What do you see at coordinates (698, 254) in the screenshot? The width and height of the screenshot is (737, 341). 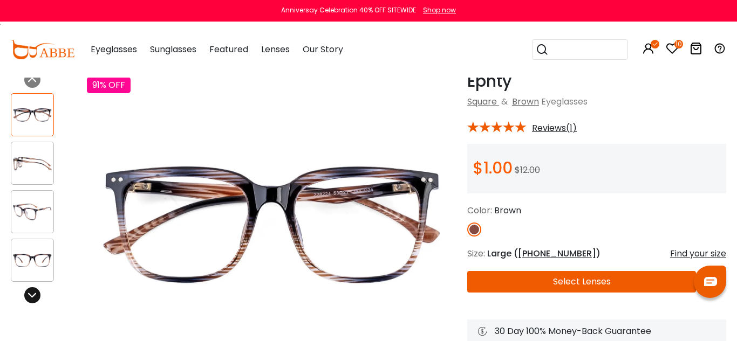 I see `div: Find your size` at bounding box center [698, 254].